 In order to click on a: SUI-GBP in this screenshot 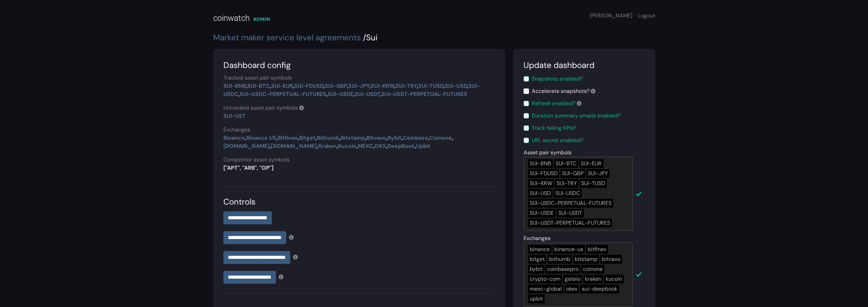, I will do `click(336, 86)`.